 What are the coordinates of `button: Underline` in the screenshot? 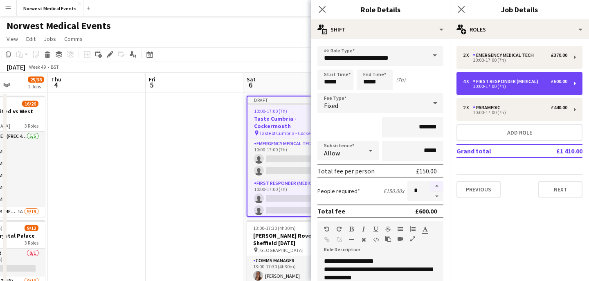 It's located at (376, 229).